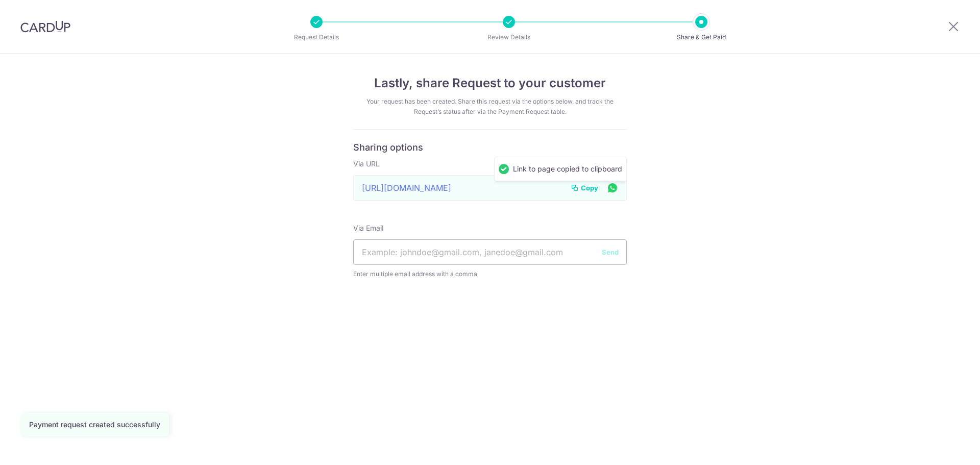 The image size is (980, 465). Describe the element at coordinates (94, 425) in the screenshot. I see `div: Payment request created successfully` at that location.